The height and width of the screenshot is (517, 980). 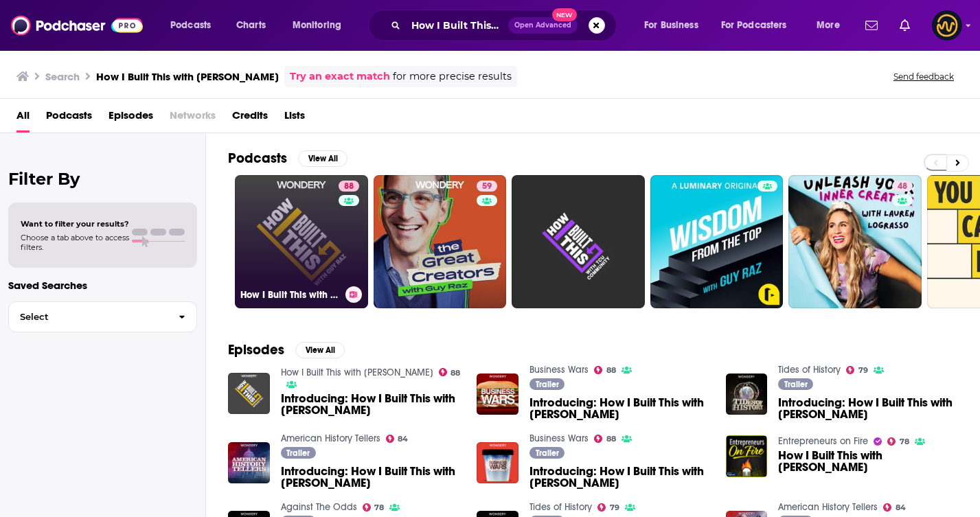 I want to click on h3: Search, so click(x=62, y=76).